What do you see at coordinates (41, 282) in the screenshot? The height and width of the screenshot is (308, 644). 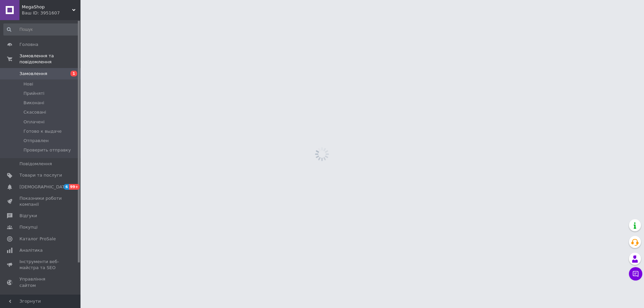 I see `span: Управління сайтом` at bounding box center [41, 282].